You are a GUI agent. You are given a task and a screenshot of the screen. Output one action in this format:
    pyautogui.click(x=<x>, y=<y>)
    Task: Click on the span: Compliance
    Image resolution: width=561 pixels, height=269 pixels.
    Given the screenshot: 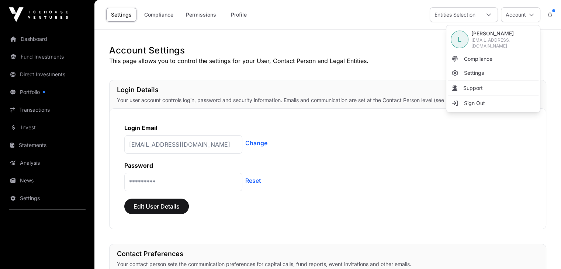 What is the action you would take?
    pyautogui.click(x=478, y=59)
    